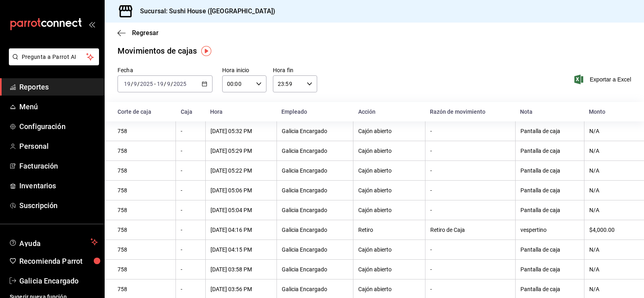 The height and width of the screenshot is (298, 644). Describe the element at coordinates (604, 79) in the screenshot. I see `button: Exportar a Excel` at that location.